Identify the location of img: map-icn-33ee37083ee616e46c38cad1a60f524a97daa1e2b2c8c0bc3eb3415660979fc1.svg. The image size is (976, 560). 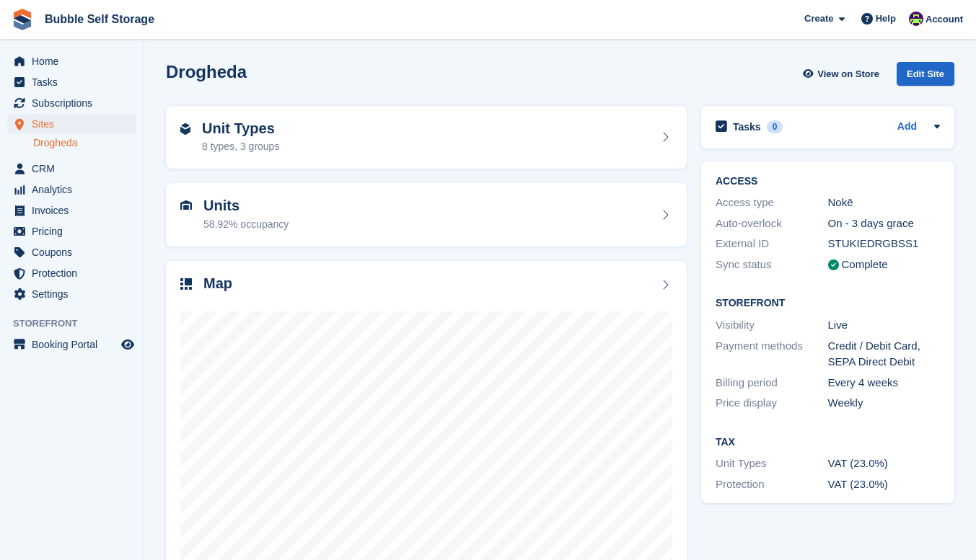
(186, 284).